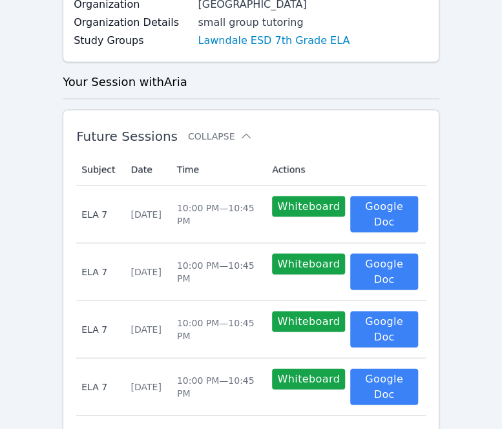 This screenshot has width=502, height=429. I want to click on button: Collapse, so click(220, 136).